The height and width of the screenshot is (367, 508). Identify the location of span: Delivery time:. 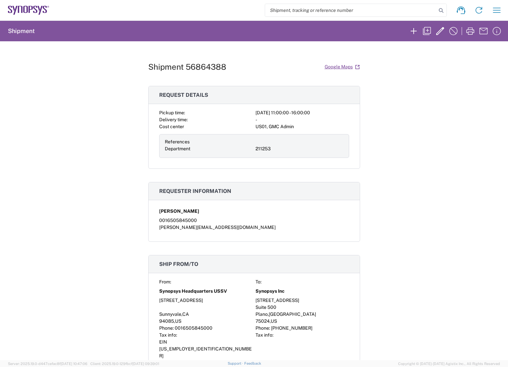
(173, 120).